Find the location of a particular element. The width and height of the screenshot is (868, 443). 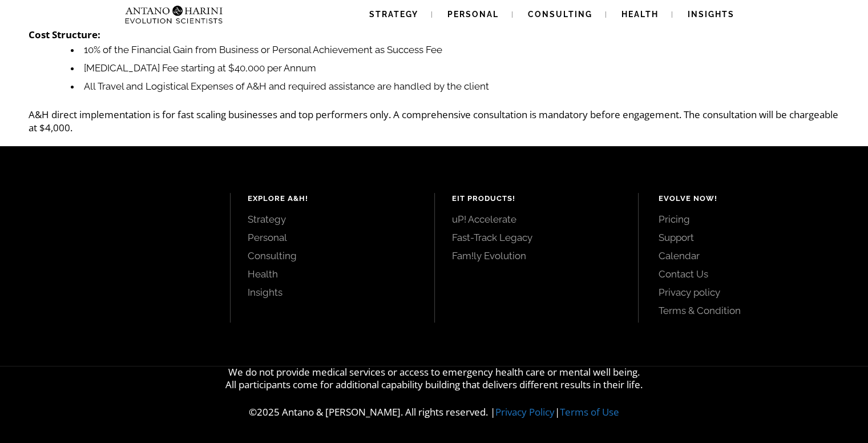

a: Support is located at coordinates (750, 238).